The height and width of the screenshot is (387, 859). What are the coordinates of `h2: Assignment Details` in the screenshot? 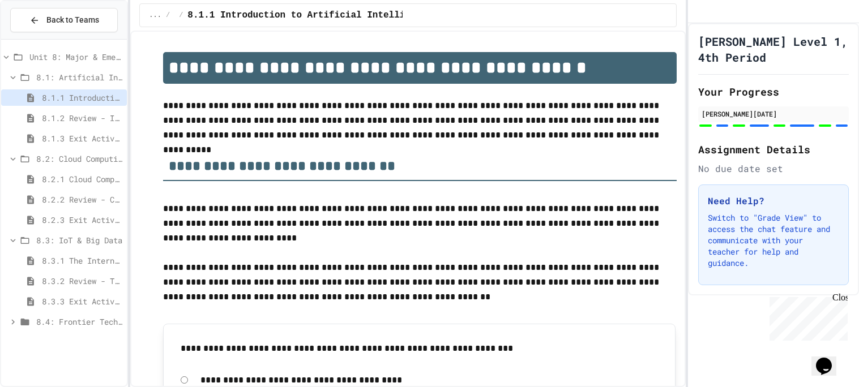 It's located at (774, 150).